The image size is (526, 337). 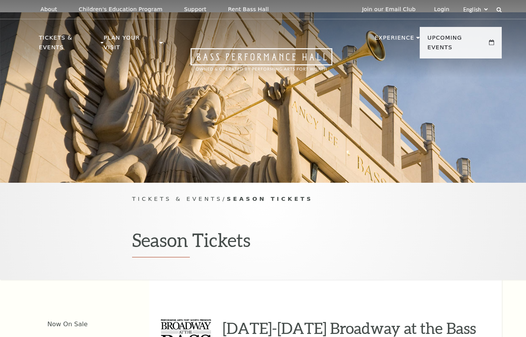 What do you see at coordinates (49, 9) in the screenshot?
I see `p: About` at bounding box center [49, 9].